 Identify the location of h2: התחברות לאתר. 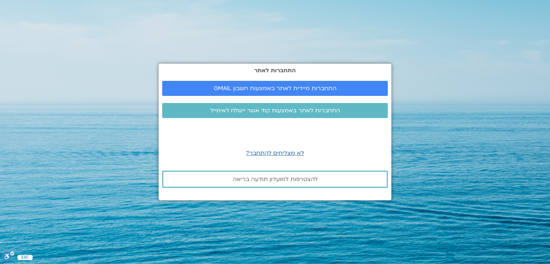
(275, 70).